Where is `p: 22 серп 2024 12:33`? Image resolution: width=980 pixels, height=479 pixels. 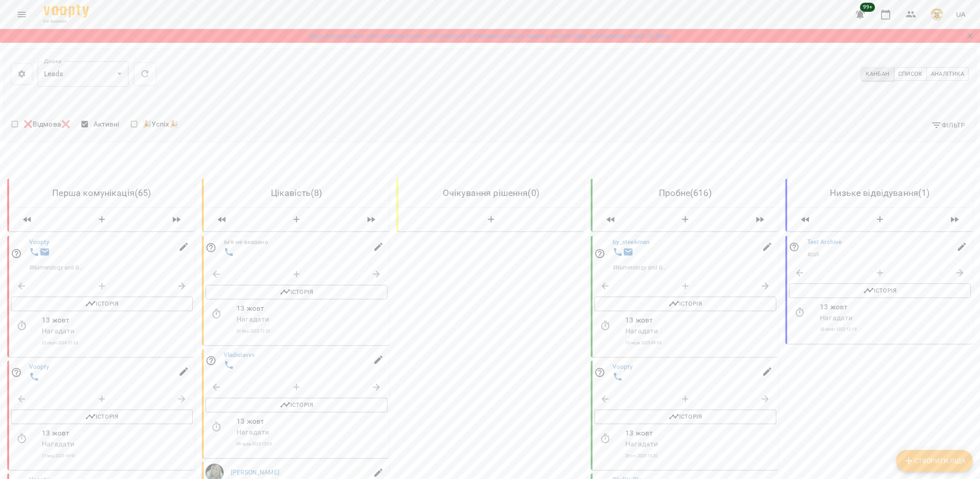 p: 22 серп 2024 12:33 is located at coordinates (117, 343).